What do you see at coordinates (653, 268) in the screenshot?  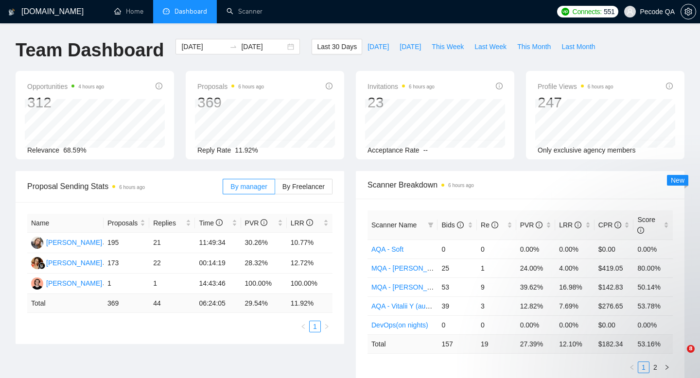 I see `td: 80.00%` at bounding box center [653, 268].